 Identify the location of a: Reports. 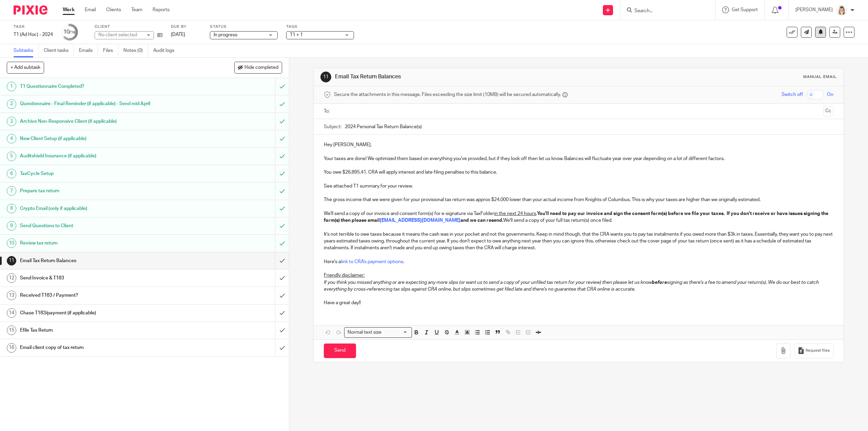
(161, 10).